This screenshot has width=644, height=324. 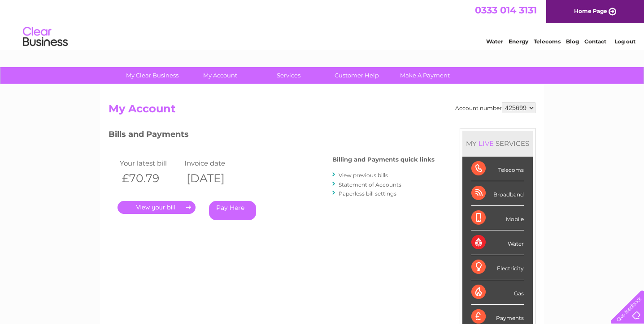 I want to click on h3: Bills and Payments, so click(x=271, y=135).